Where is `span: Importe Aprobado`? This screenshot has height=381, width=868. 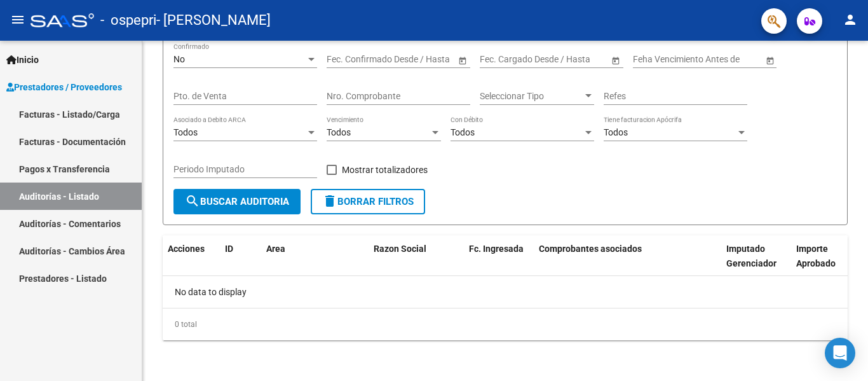
span: Importe Aprobado is located at coordinates (816, 256).